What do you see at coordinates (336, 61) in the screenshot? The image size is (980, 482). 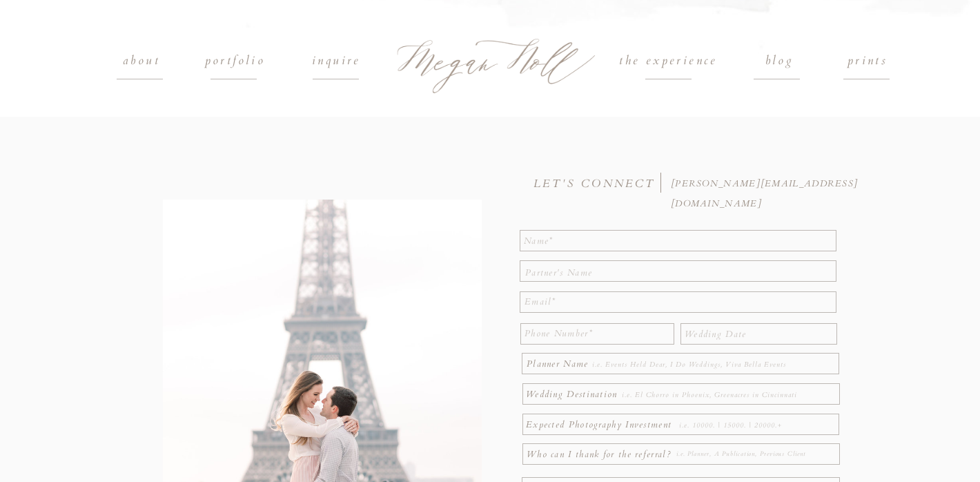 I see `a: Inquire` at bounding box center [336, 61].